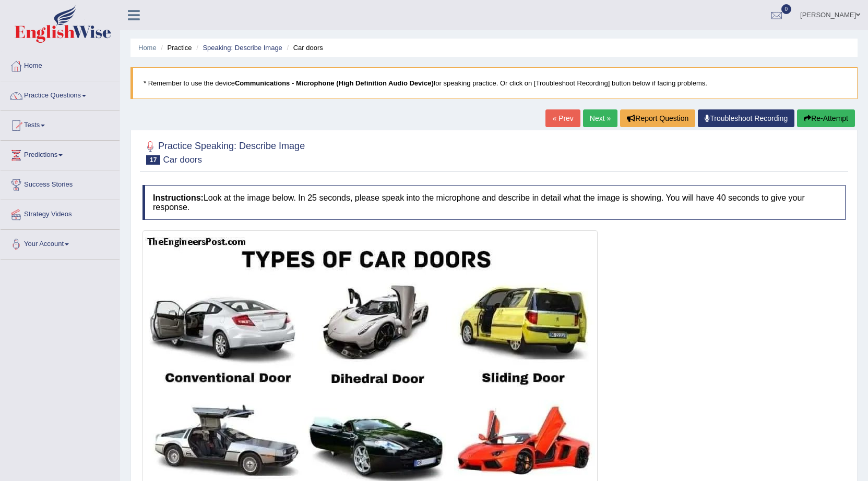 This screenshot has width=868, height=481. What do you see at coordinates (60, 154) in the screenshot?
I see `a: Predictions` at bounding box center [60, 154].